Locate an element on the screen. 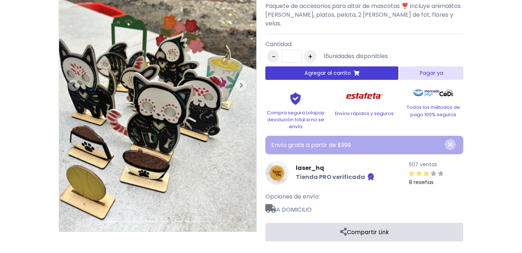 Image resolution: width=522 pixels, height=253 pixels. img: Codi Logo is located at coordinates (446, 93).